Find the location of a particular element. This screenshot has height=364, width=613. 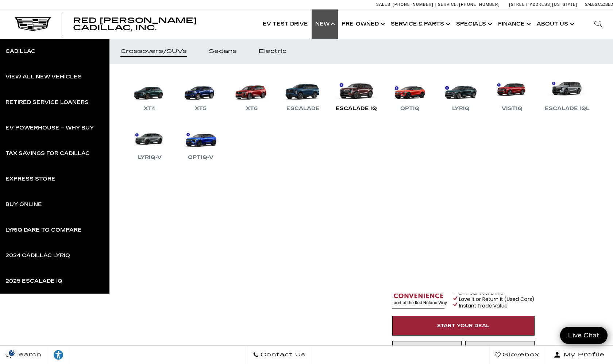

a: EV Test Drive is located at coordinates (286, 24).